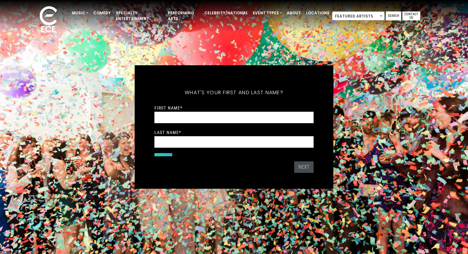 This screenshot has width=468, height=254. What do you see at coordinates (139, 16) in the screenshot?
I see `a: Specialty Entertainment` at bounding box center [139, 16].